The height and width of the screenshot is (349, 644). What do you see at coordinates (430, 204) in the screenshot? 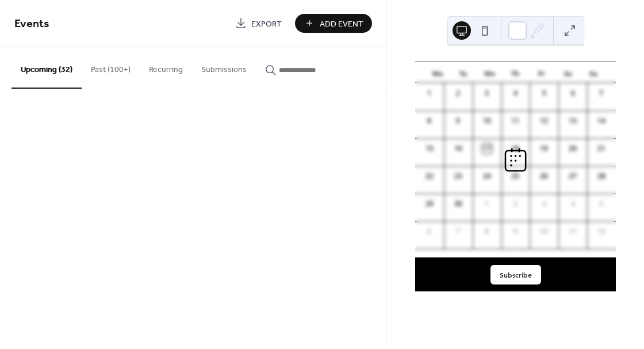
I see `div: 29` at bounding box center [430, 204].